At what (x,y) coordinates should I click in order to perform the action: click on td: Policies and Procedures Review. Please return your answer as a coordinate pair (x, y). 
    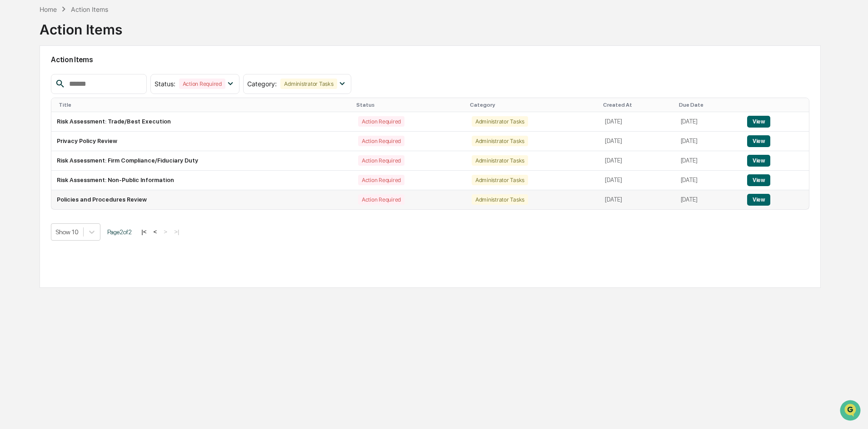
    Looking at the image, I should click on (202, 200).